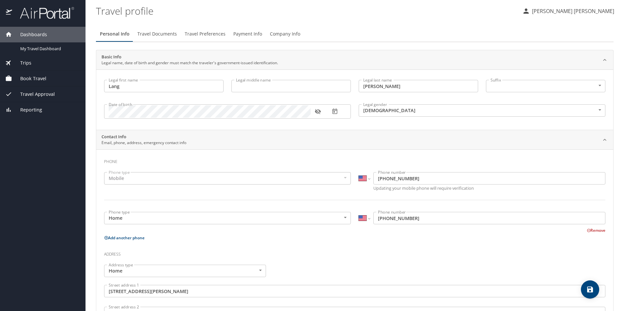 This screenshot has height=311, width=624. What do you see at coordinates (355, 140) in the screenshot?
I see `div: Contact InfoEmail, phone, address, emergency contact info` at bounding box center [355, 140].